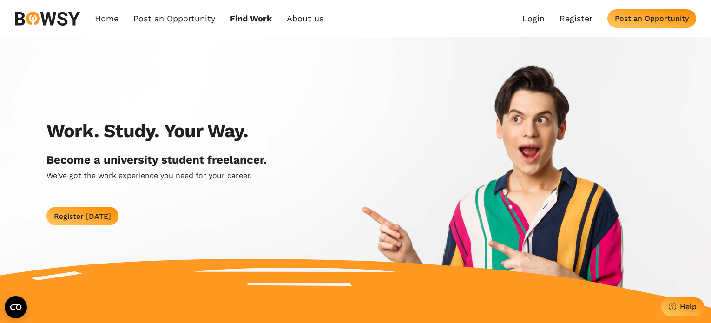 This screenshot has width=711, height=323. What do you see at coordinates (652, 18) in the screenshot?
I see `div: Post an Opportunity` at bounding box center [652, 18].